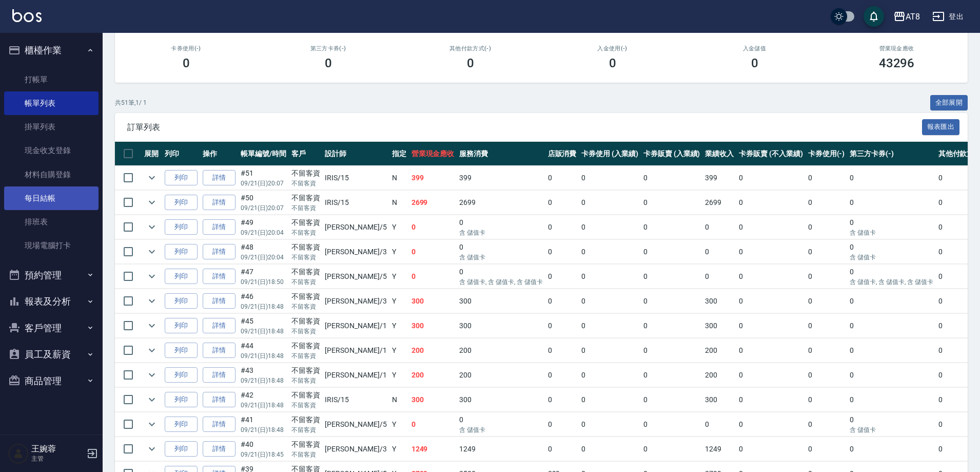  What do you see at coordinates (263, 251) in the screenshot?
I see `td: #48` at bounding box center [263, 251].